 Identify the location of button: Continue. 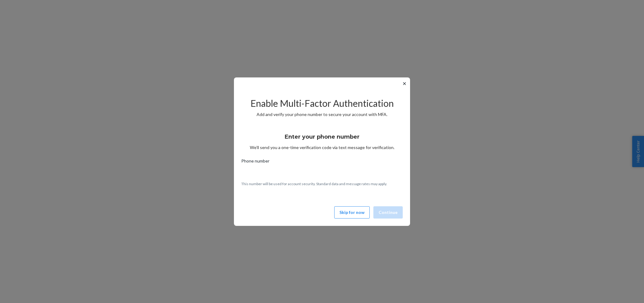
(388, 213).